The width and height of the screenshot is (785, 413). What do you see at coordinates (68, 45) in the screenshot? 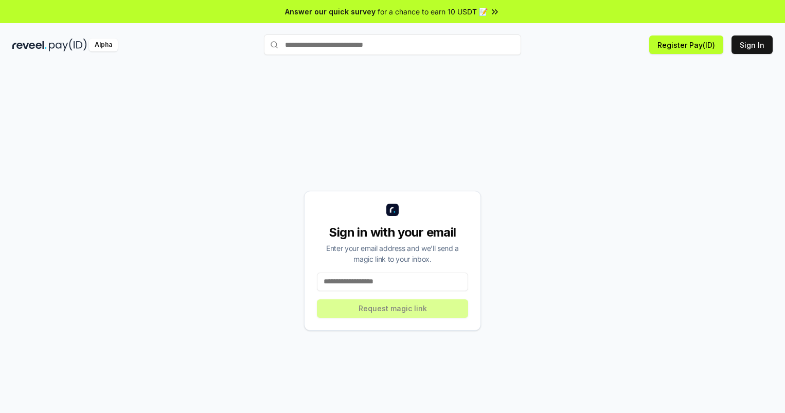
I see `img: pay_id` at bounding box center [68, 45].